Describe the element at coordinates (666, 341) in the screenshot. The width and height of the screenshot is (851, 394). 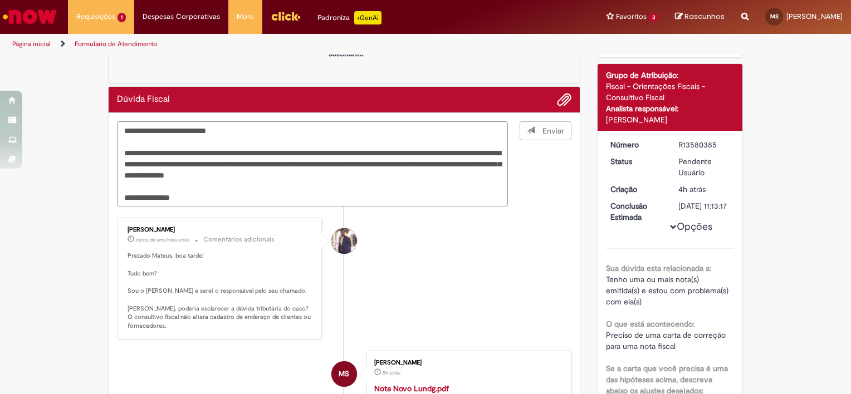
I see `span: Preciso de uma carta de correção para uma nota fiscal` at that location.